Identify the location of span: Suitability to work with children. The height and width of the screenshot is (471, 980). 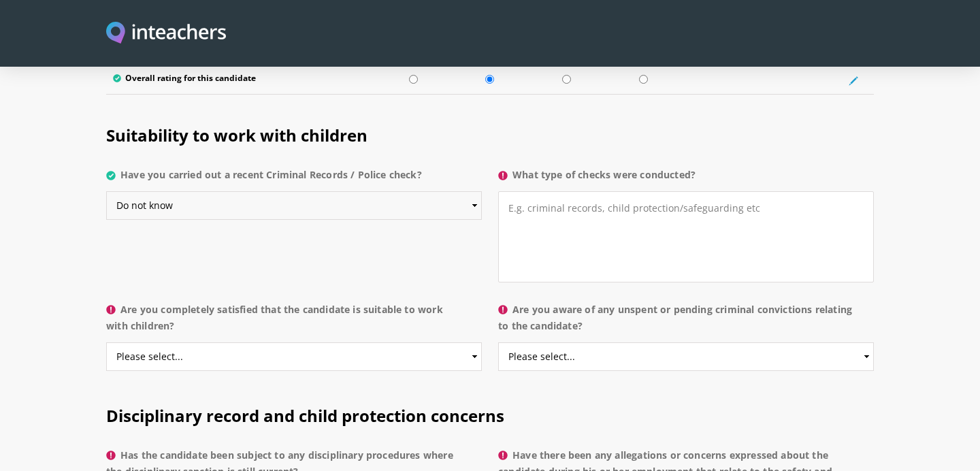
(237, 135).